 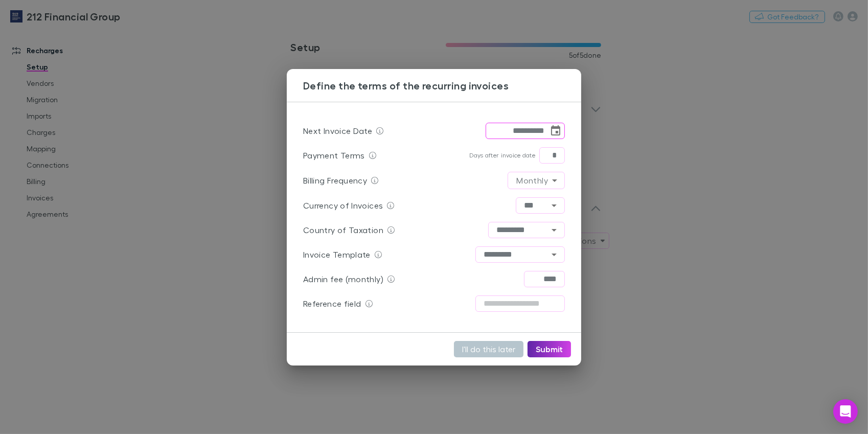 What do you see at coordinates (846, 412) in the screenshot?
I see `div: Open Intercom Messenger` at bounding box center [846, 412].